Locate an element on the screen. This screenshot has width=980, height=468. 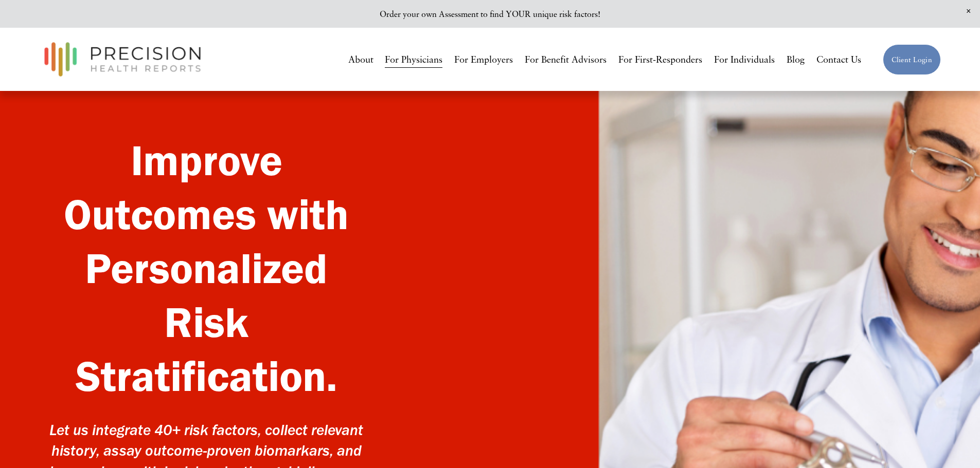
a: For Benefit Advisors is located at coordinates (565, 59).